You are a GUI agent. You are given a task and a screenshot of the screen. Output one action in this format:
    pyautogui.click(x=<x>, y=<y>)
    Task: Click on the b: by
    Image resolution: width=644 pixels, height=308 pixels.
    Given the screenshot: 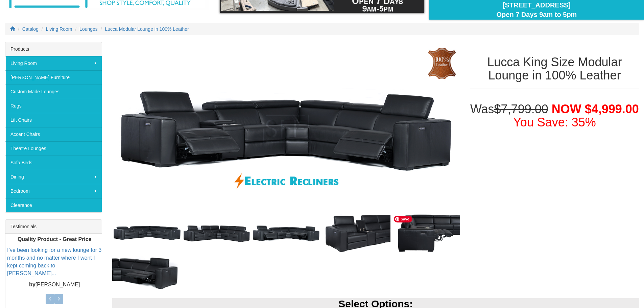 What is the action you would take?
    pyautogui.click(x=32, y=284)
    